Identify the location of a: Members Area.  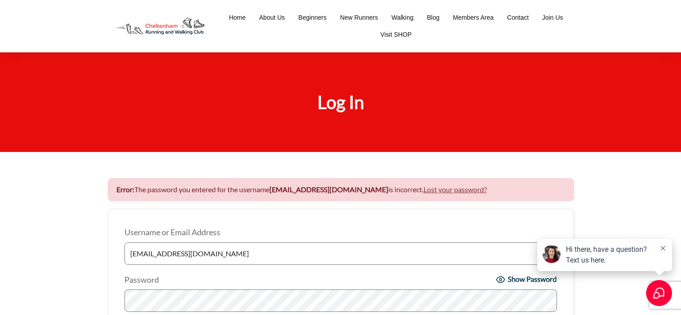
(474, 17).